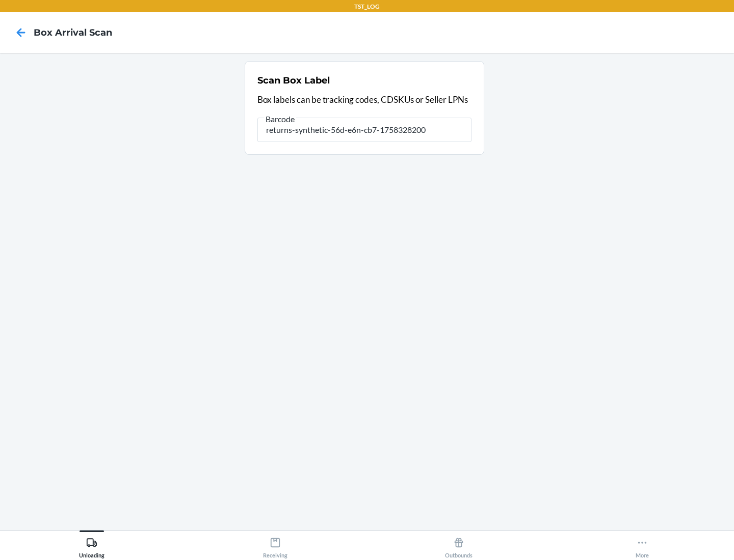 This screenshot has width=734, height=560. What do you see at coordinates (91, 546) in the screenshot?
I see `div: Unloading` at bounding box center [91, 546].